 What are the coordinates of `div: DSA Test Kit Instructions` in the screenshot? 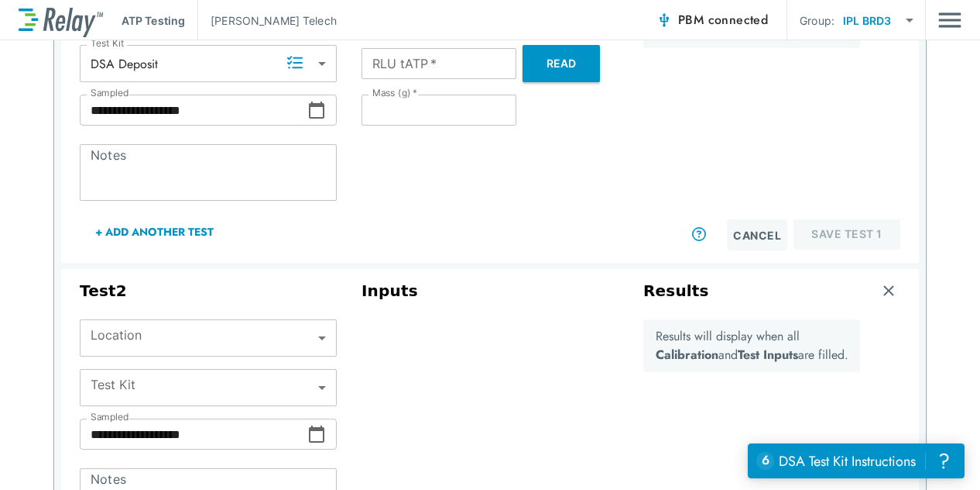 It's located at (99, 18).